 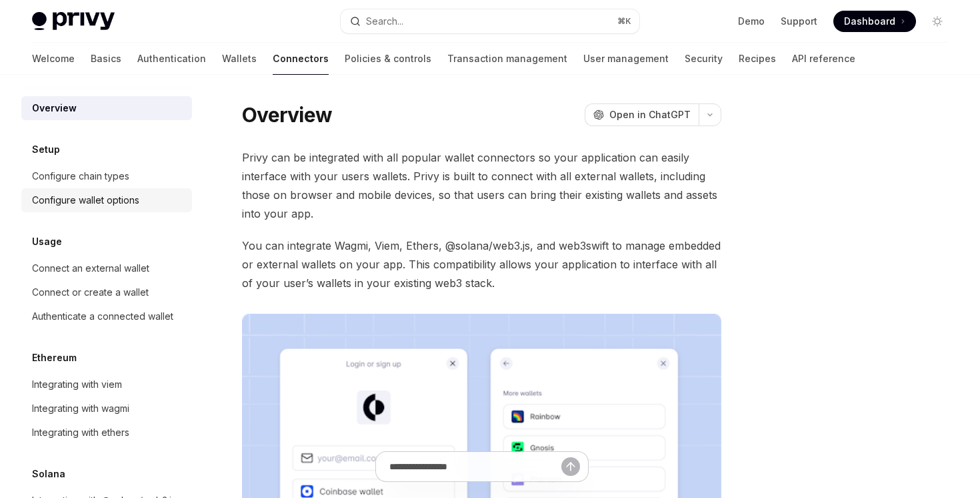 I want to click on a: Integrating with viem, so click(x=107, y=384).